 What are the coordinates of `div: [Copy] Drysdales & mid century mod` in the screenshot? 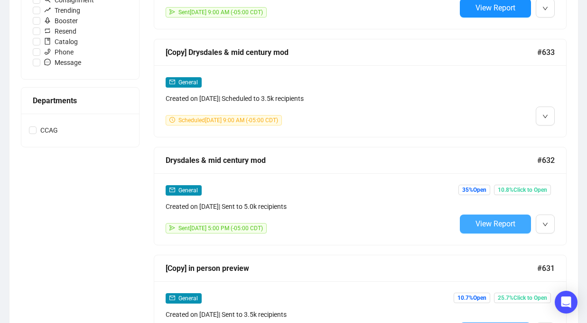 It's located at (351, 52).